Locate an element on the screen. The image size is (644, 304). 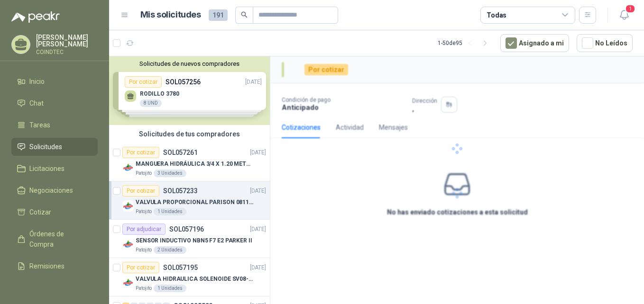
a: Solicitudes is located at coordinates (55, 147).